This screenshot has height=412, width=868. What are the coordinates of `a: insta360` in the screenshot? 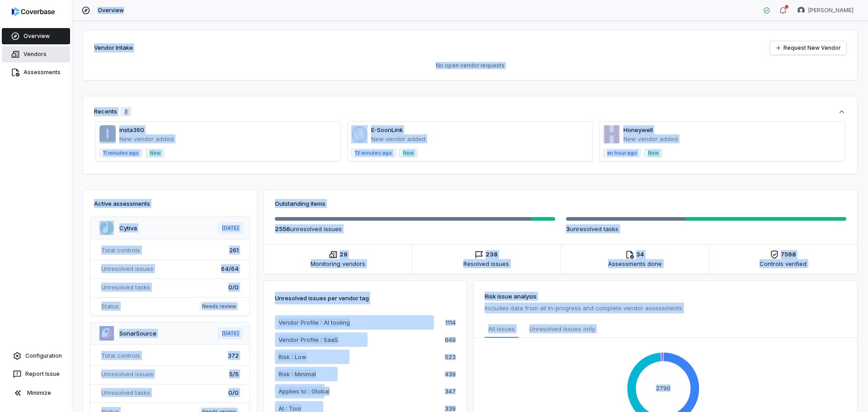 It's located at (132, 130).